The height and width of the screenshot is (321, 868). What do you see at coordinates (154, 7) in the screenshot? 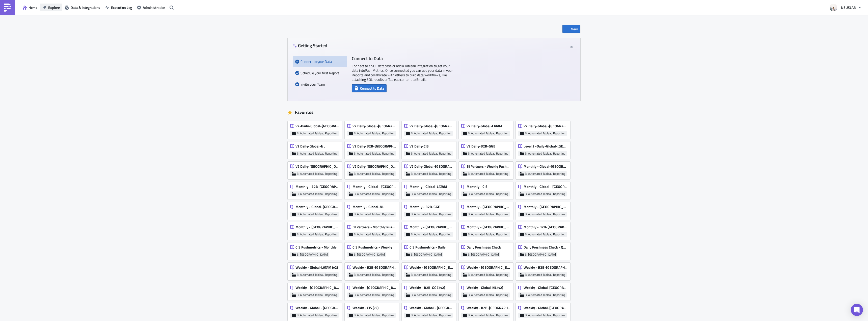
I see `span: Administration` at bounding box center [154, 7].